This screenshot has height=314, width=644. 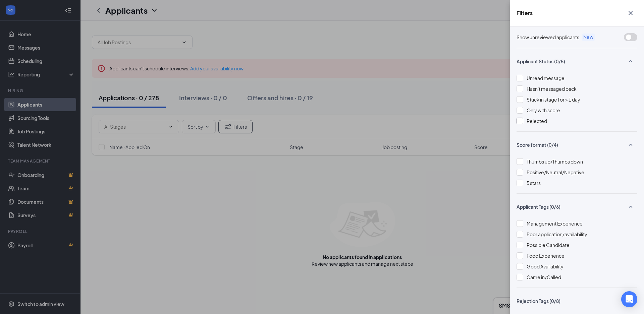 What do you see at coordinates (548, 37) in the screenshot?
I see `span: Show unreviewed applicants` at bounding box center [548, 37].